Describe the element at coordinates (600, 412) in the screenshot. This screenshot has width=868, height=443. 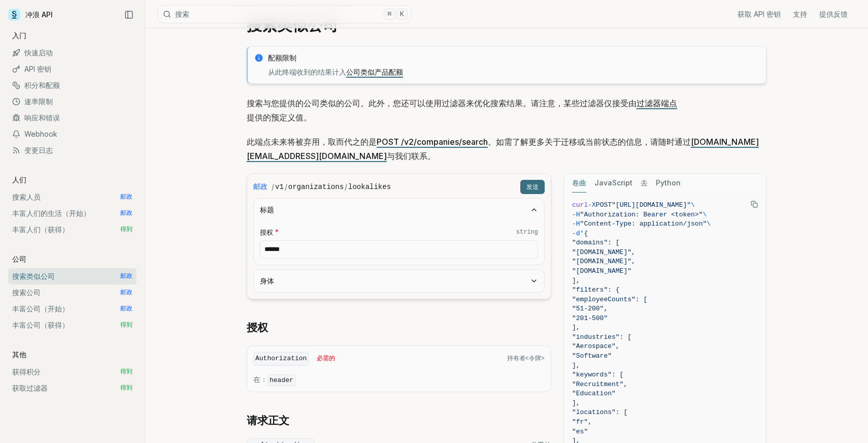
I see `span: "locations": [` at that location.